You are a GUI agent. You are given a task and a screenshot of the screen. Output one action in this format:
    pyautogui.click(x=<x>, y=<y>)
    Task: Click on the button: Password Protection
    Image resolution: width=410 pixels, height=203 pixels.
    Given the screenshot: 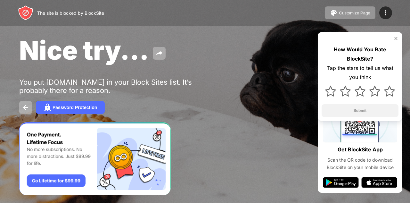 What is the action you would take?
    pyautogui.click(x=70, y=107)
    